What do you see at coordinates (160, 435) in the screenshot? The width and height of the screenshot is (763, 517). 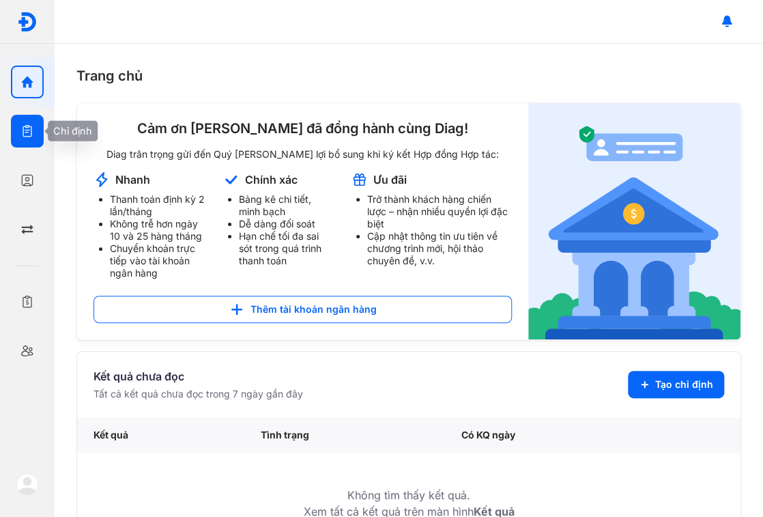 I see `div: Kết quả` at bounding box center [160, 435].